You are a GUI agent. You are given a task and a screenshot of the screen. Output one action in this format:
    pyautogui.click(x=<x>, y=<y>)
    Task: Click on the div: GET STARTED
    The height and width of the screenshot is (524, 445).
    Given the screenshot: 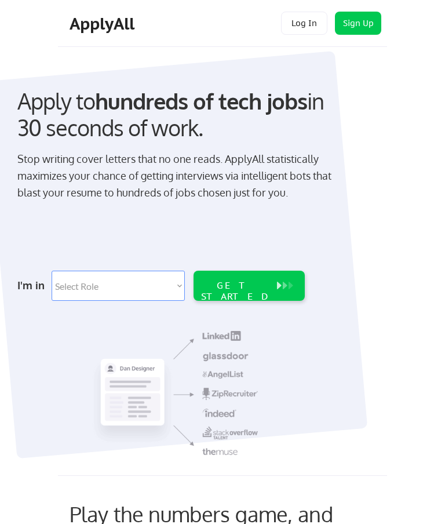 What is the action you would take?
    pyautogui.click(x=235, y=291)
    